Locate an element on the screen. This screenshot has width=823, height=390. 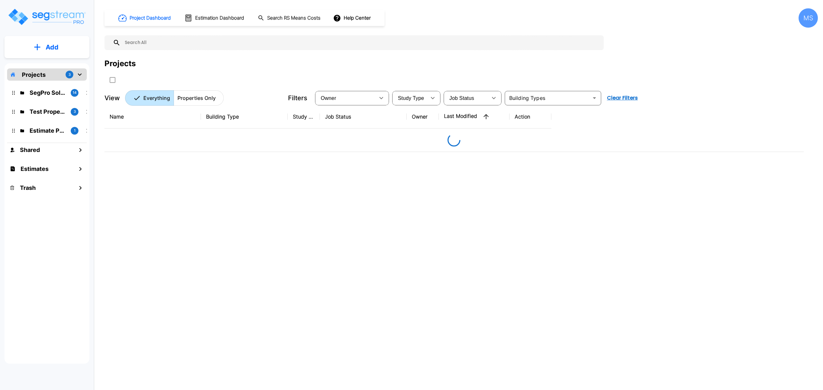
button: Help Center is located at coordinates (352, 18).